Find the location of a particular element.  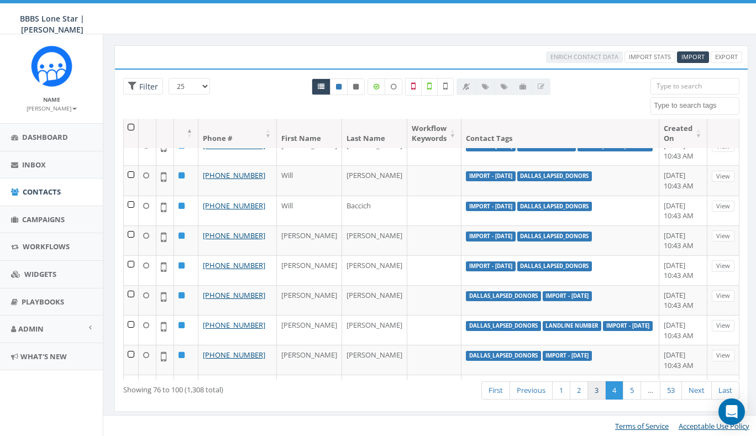

div: Open Intercom Messenger is located at coordinates (731, 411).